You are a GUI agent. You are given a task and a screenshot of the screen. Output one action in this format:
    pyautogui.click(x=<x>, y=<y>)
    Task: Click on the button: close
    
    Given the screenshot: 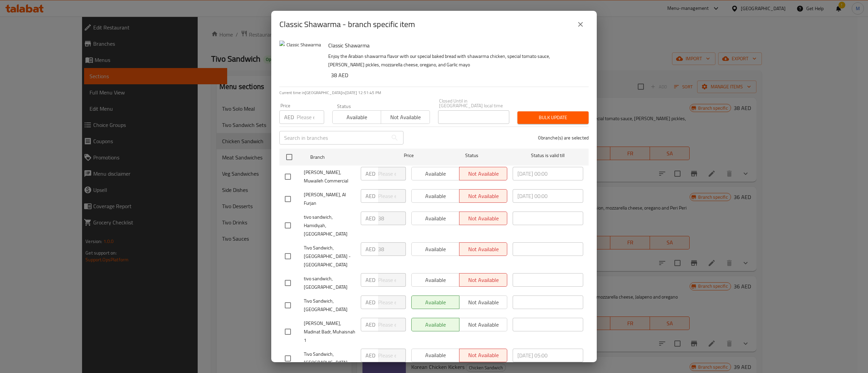 What is the action you would take?
    pyautogui.click(x=580, y=25)
    